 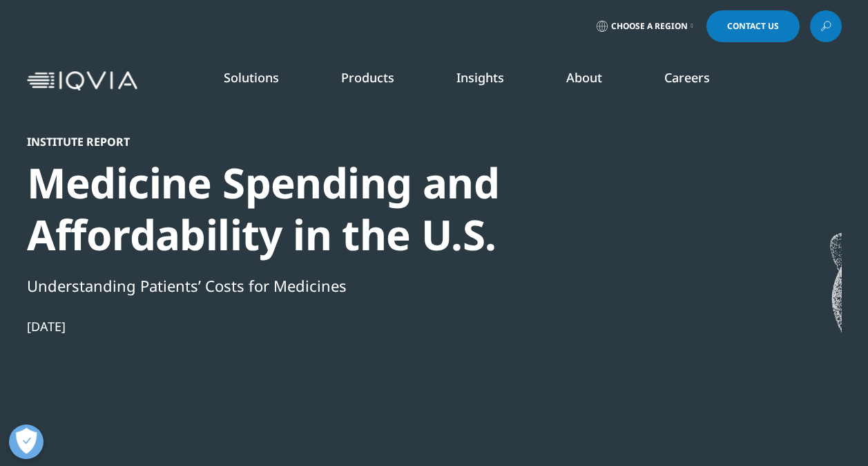 I want to click on span: Contact Us, so click(x=753, y=26).